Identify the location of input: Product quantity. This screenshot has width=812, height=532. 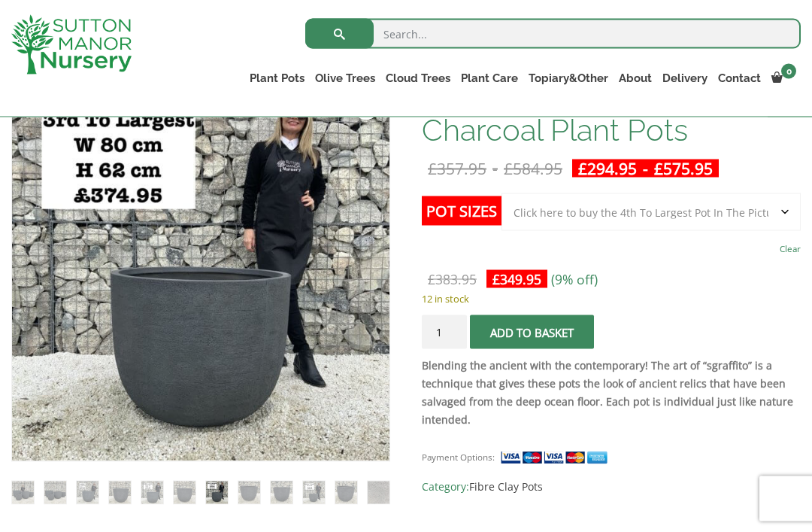
(445, 332).